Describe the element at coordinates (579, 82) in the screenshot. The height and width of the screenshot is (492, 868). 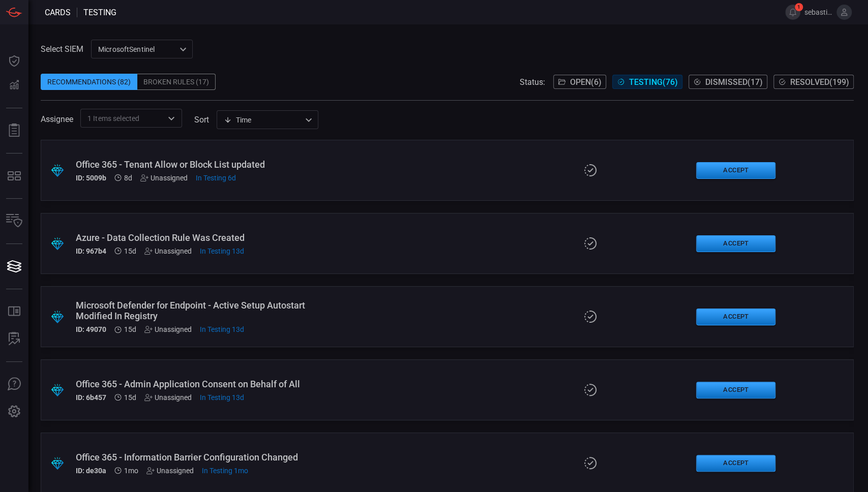
I see `button: Open(6)` at that location.